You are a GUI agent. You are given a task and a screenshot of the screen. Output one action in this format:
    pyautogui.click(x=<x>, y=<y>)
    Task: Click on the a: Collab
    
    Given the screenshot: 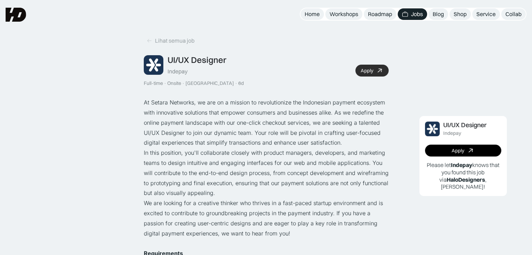 What is the action you would take?
    pyautogui.click(x=514, y=14)
    